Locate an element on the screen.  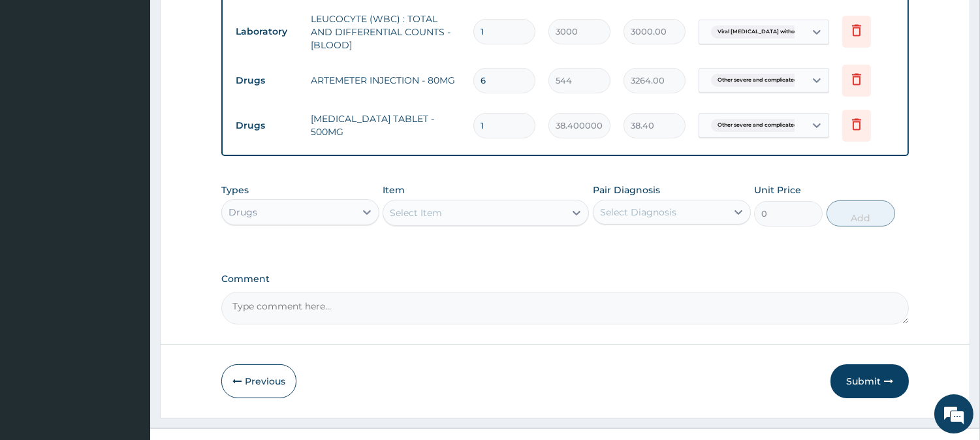
img: d_794563401_company_1708531726252_794563401 is located at coordinates (39, 82).